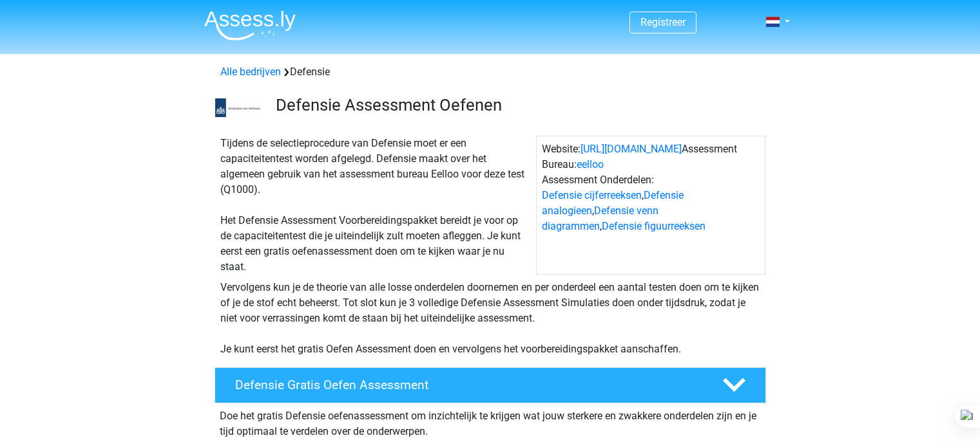 Image resolution: width=980 pixels, height=447 pixels. Describe the element at coordinates (490, 385) in the screenshot. I see `a: Defensie Gratis Oefen Assessment` at that location.